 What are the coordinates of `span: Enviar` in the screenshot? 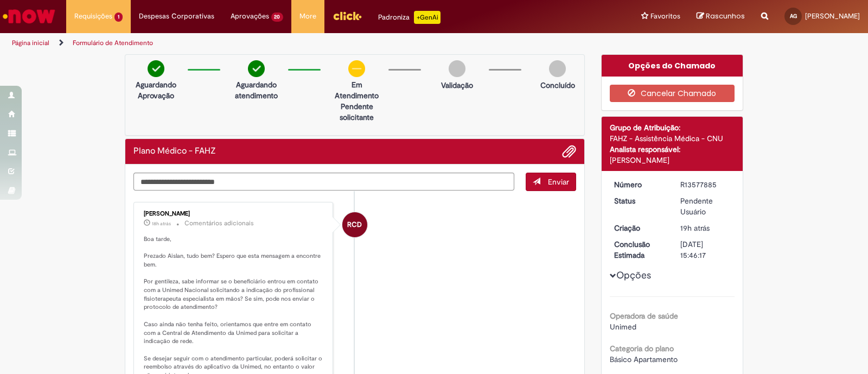 It's located at (558, 182).